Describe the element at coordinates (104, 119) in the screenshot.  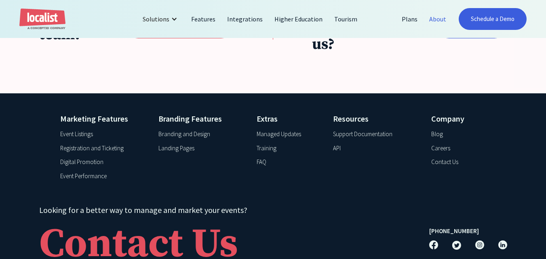
I see `h4: Marketing Features` at that location.